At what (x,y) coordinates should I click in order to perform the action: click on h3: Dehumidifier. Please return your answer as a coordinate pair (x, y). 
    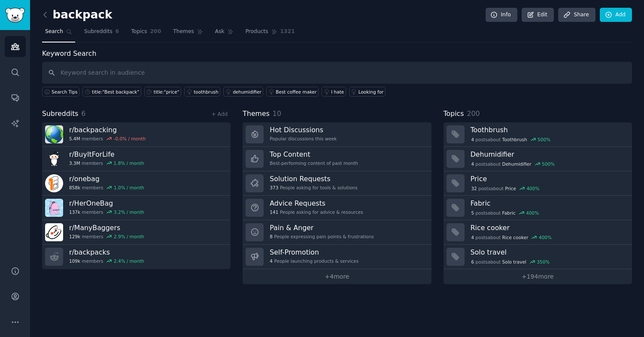
    Looking at the image, I should click on (548, 154).